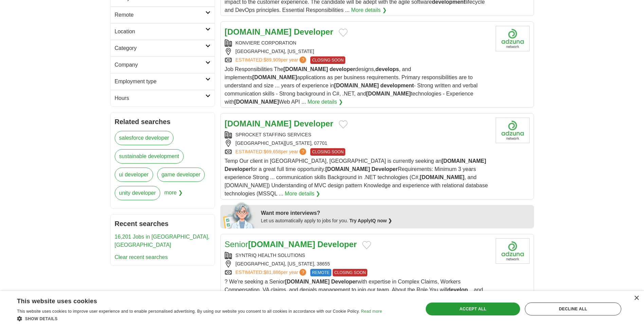 The image size is (644, 327). Describe the element at coordinates (160, 98) in the screenshot. I see `h2: Hours` at that location.